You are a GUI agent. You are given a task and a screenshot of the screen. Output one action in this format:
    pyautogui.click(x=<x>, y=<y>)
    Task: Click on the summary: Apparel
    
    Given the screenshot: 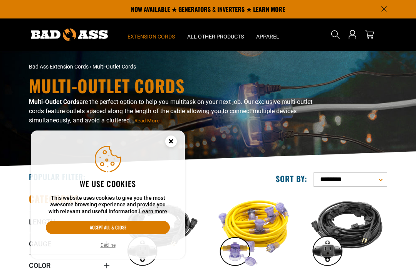 What is the action you would take?
    pyautogui.click(x=267, y=35)
    